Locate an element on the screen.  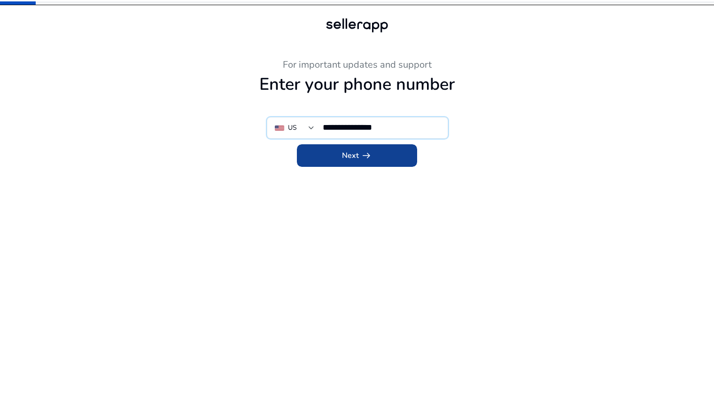
button: Nextarrow_right_alt is located at coordinates (357, 156).